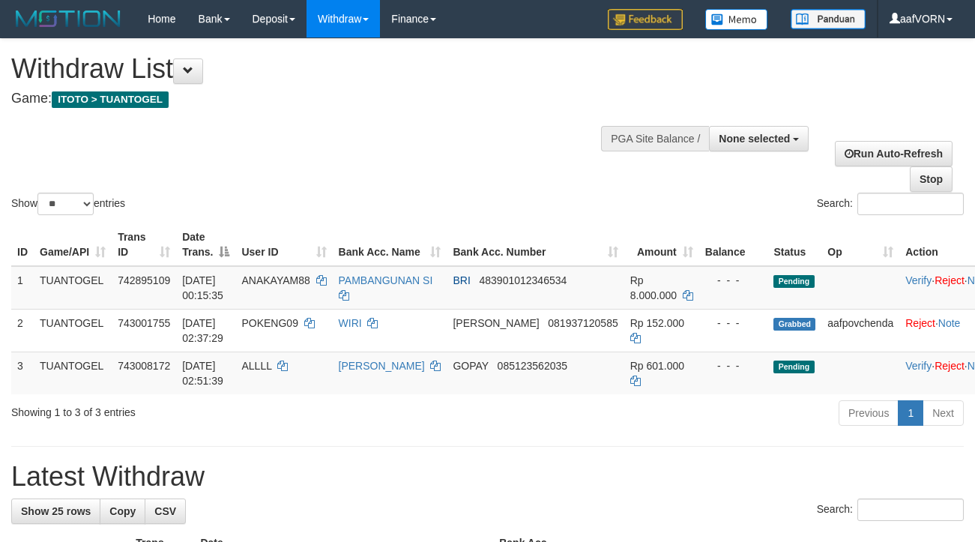  Describe the element at coordinates (68, 19) in the screenshot. I see `img: MOTION_logo.png` at that location.